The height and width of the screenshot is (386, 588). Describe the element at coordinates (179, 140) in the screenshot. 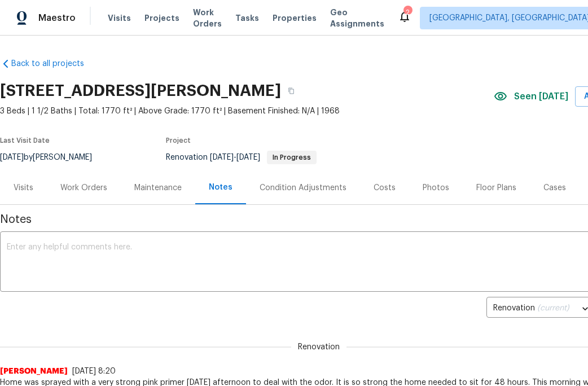

I see `span: Project` at that location.